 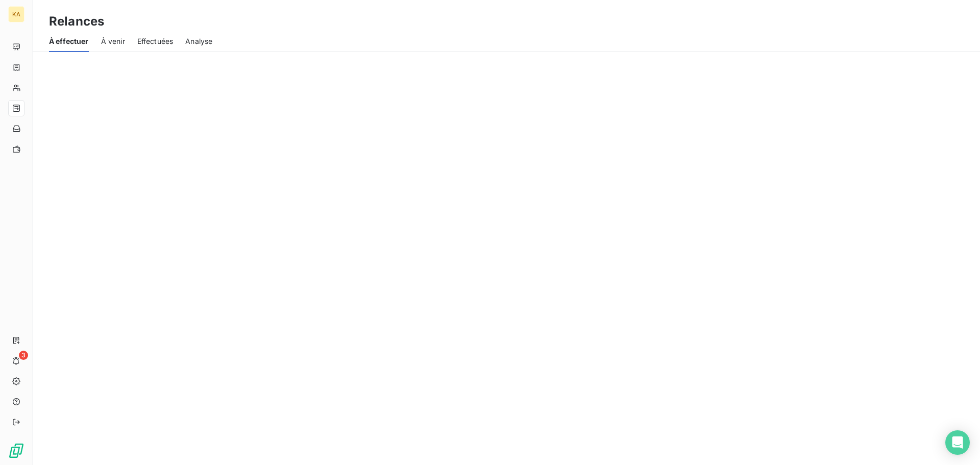 I want to click on span: Effectuées, so click(x=155, y=41).